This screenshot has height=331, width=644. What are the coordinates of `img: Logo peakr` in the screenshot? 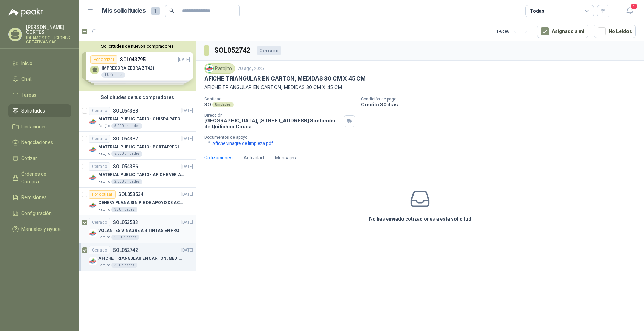 It's located at (26, 12).